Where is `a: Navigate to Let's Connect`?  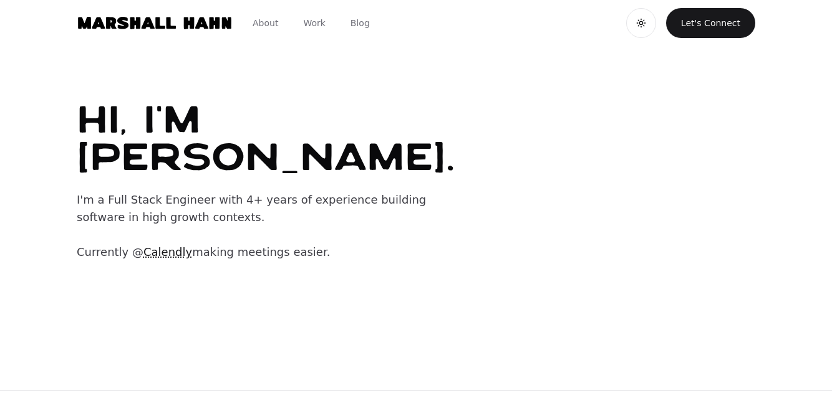 a: Navigate to Let's Connect is located at coordinates (710, 23).